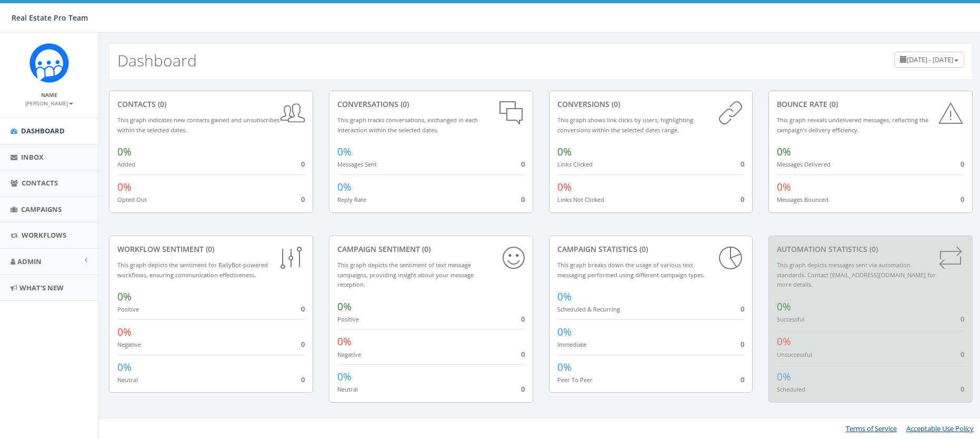 The image size is (980, 439). I want to click on span: What's New, so click(42, 288).